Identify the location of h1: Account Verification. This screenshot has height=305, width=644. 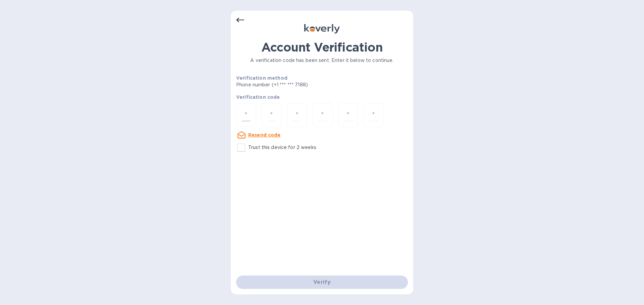
(322, 47).